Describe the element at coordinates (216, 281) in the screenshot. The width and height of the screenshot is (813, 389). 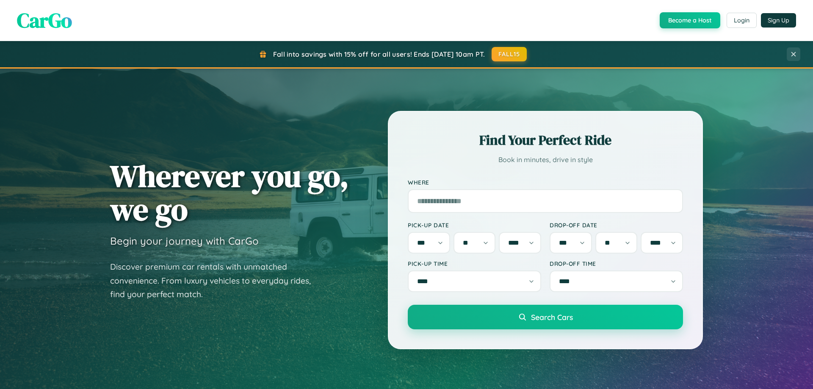
I see `p: Discover premium car rentals with unmatched convenience. From luxury vehicles to everyday rides, ...` at that location.